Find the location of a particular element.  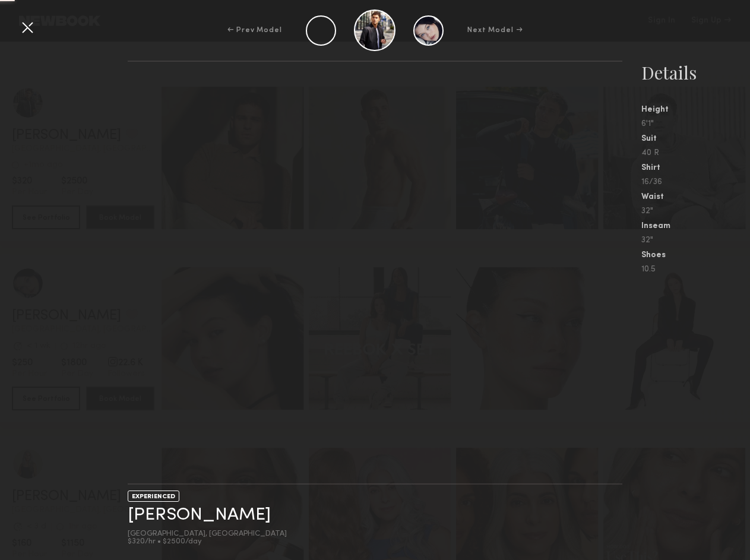

div: Shirt is located at coordinates (695, 168).